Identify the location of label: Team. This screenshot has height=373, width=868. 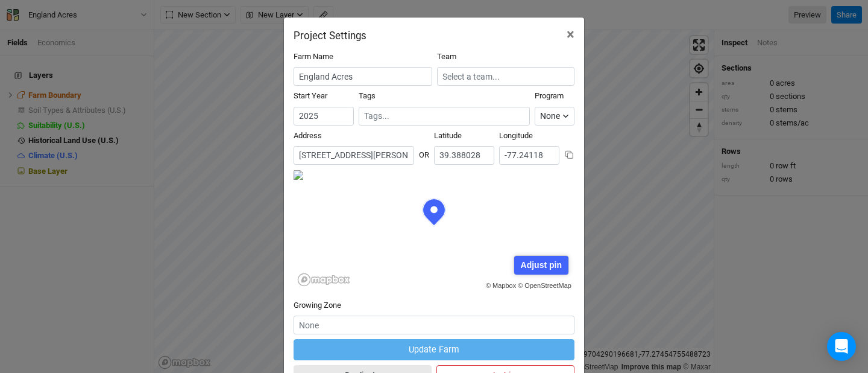
(447, 57).